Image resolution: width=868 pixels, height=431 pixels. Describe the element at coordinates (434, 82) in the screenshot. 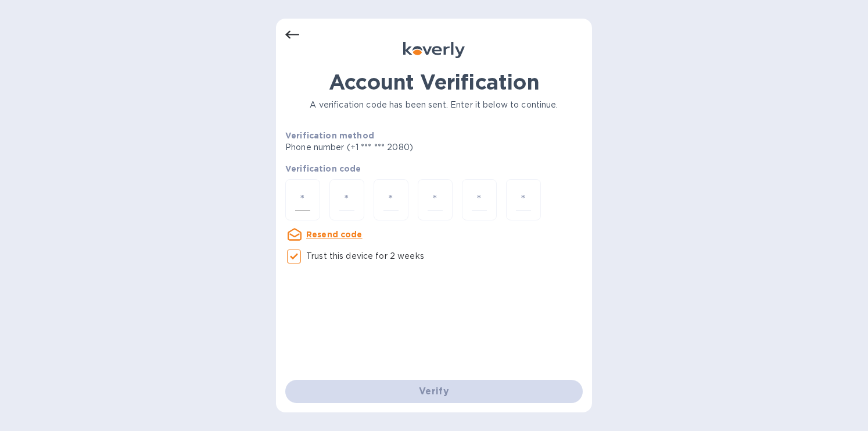

I see `h1: Account Verification` at that location.